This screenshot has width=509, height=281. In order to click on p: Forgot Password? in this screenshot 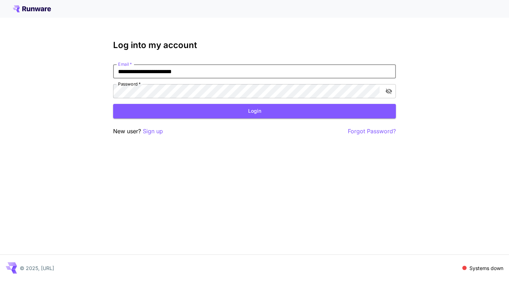, I will do `click(372, 131)`.